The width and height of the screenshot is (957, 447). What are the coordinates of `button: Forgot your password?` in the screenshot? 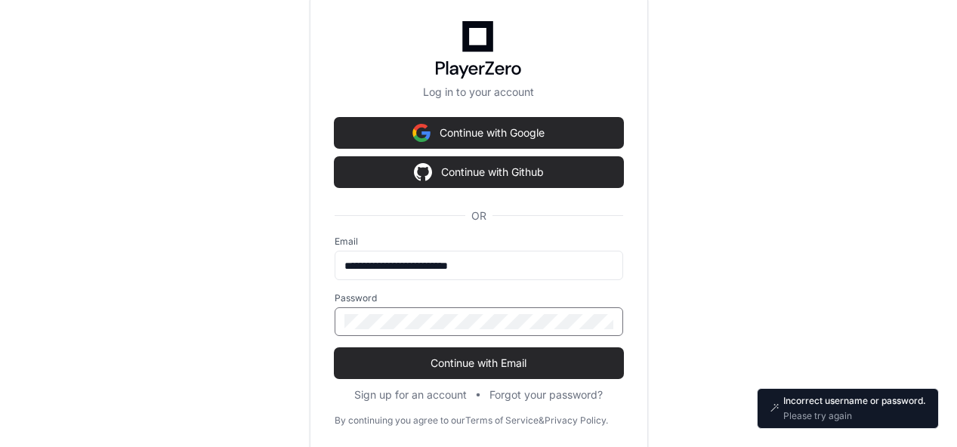 It's located at (546, 395).